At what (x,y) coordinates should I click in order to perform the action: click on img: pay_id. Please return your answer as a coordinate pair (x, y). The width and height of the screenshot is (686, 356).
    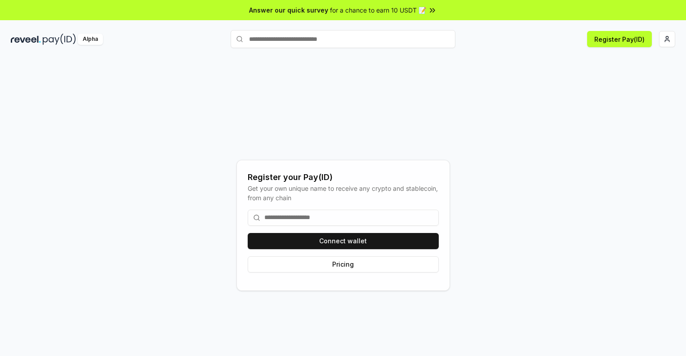
    Looking at the image, I should click on (59, 39).